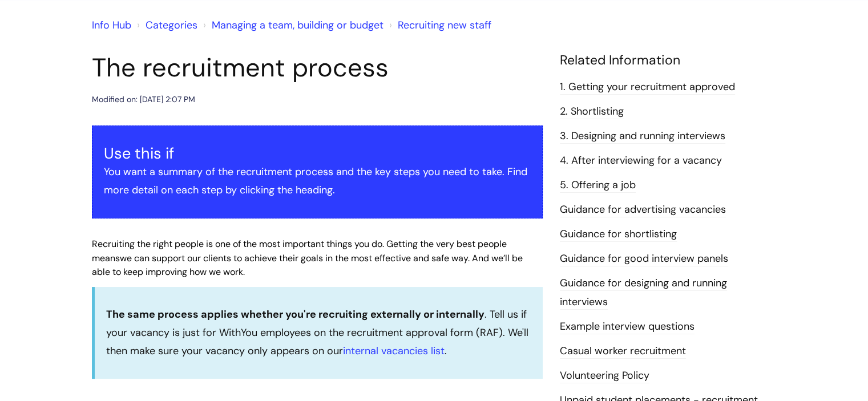 Image resolution: width=868 pixels, height=401 pixels. What do you see at coordinates (307, 265) in the screenshot?
I see `span: we can support our clients to achieve their goals in the most effective and safe way. And we’ll b...` at bounding box center [307, 265].